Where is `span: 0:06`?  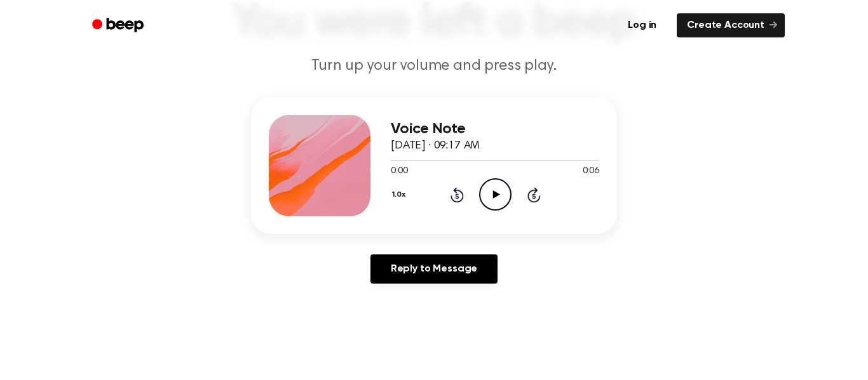
span: 0:06 is located at coordinates (591, 171).